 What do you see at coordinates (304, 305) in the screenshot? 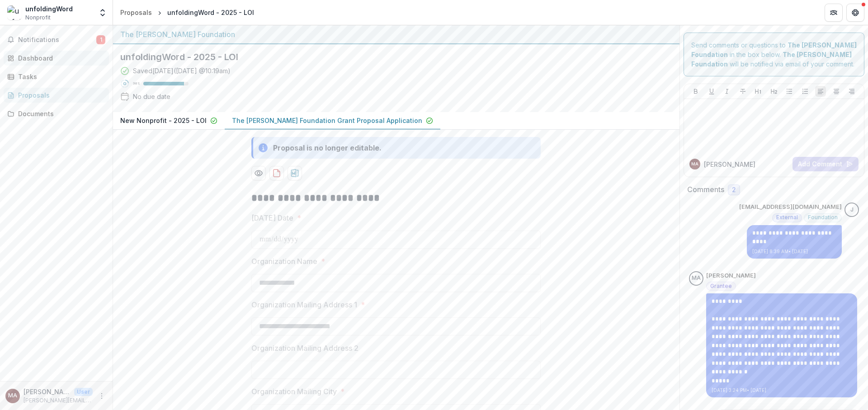
I see `p: Organization Mailing Address 1` at bounding box center [304, 305].